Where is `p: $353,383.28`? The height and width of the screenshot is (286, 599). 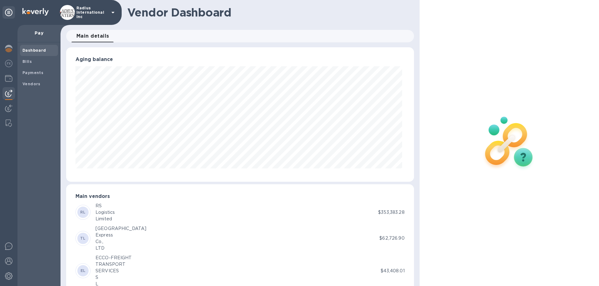 p: $353,383.28 is located at coordinates (391, 213).